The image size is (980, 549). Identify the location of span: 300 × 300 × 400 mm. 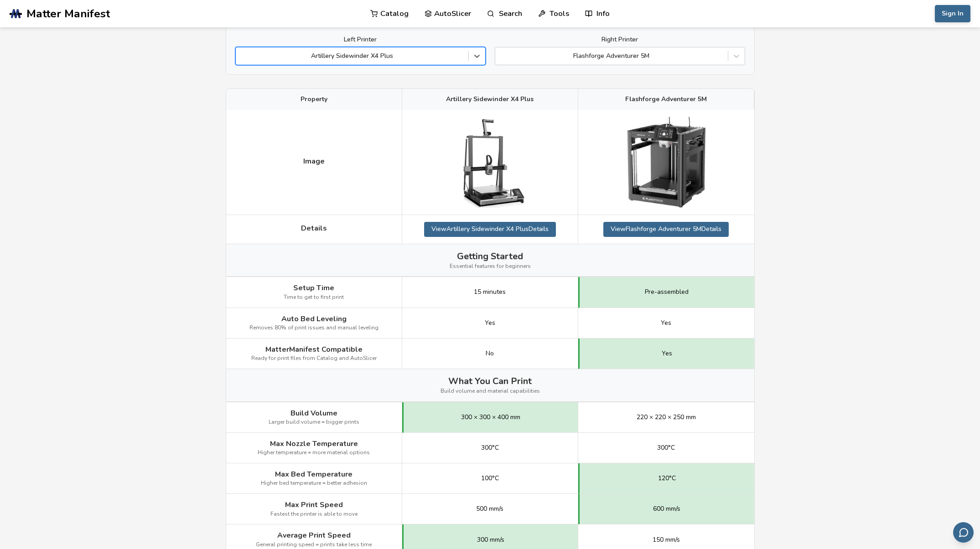
(491, 418).